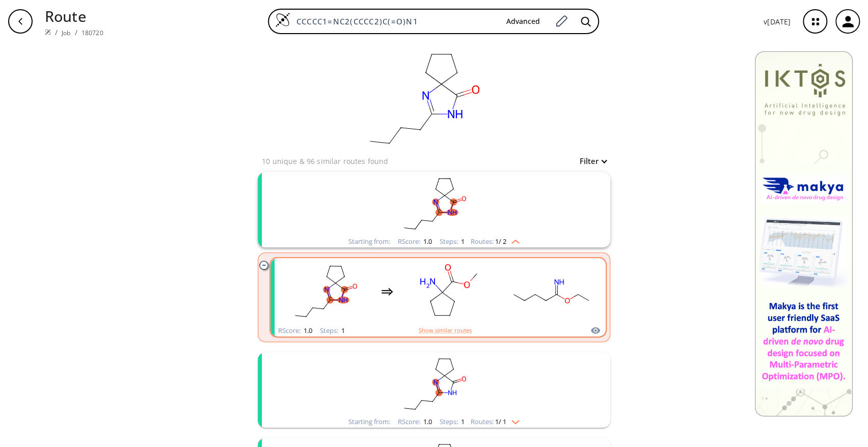 This screenshot has width=868, height=447. What do you see at coordinates (394, 21) in the screenshot?
I see `input: Enter SMILES` at bounding box center [394, 21].